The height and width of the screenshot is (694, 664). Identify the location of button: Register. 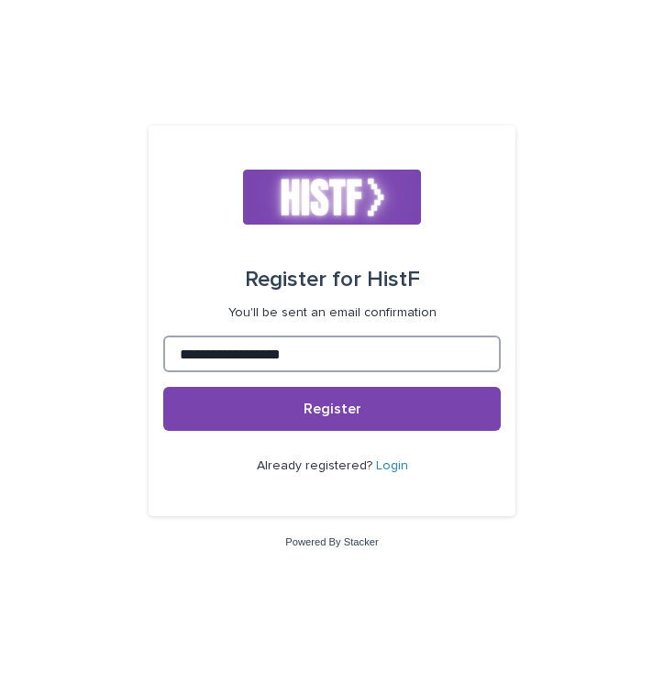
(332, 409).